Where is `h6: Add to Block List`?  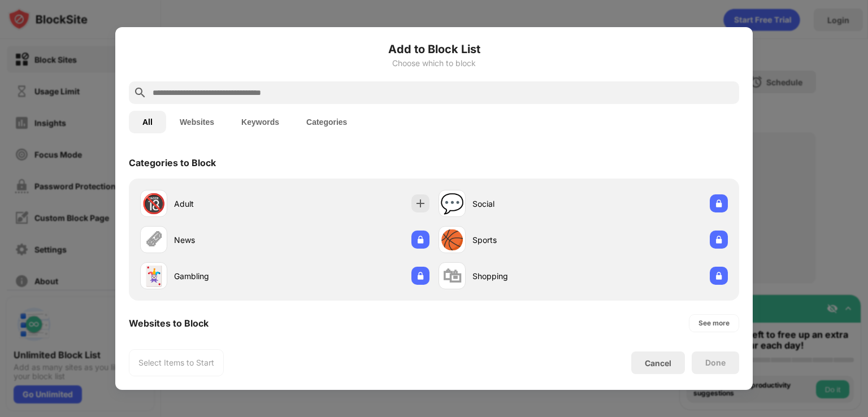
h6: Add to Block List is located at coordinates (434, 49).